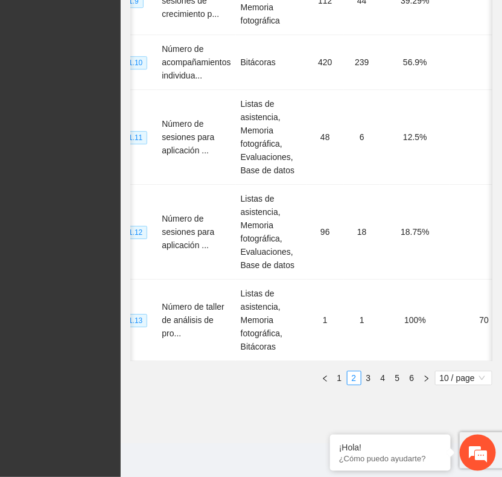  Describe the element at coordinates (133, 232) in the screenshot. I see `span: A1.12` at that location.